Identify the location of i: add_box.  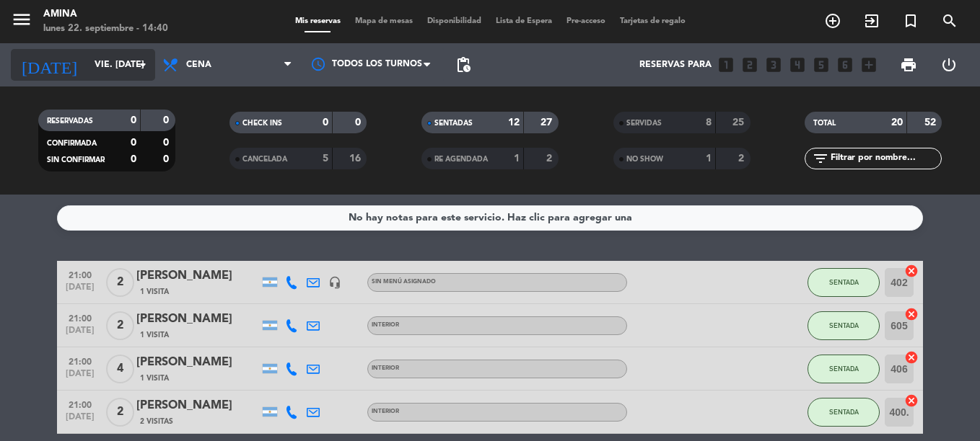
(869, 65).